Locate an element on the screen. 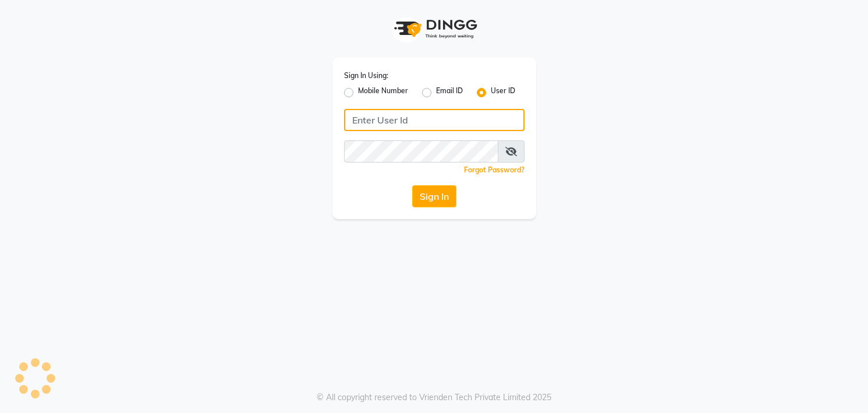 The width and height of the screenshot is (868, 413). img: logo1.svg is located at coordinates (434, 28).